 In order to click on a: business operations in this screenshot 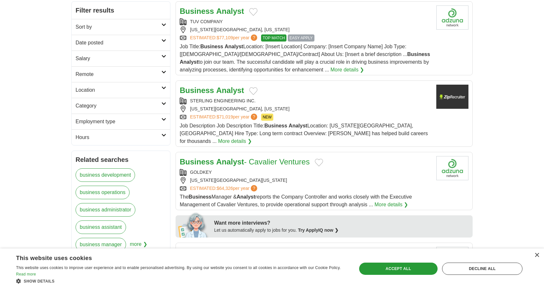, I will do `click(103, 192)`.